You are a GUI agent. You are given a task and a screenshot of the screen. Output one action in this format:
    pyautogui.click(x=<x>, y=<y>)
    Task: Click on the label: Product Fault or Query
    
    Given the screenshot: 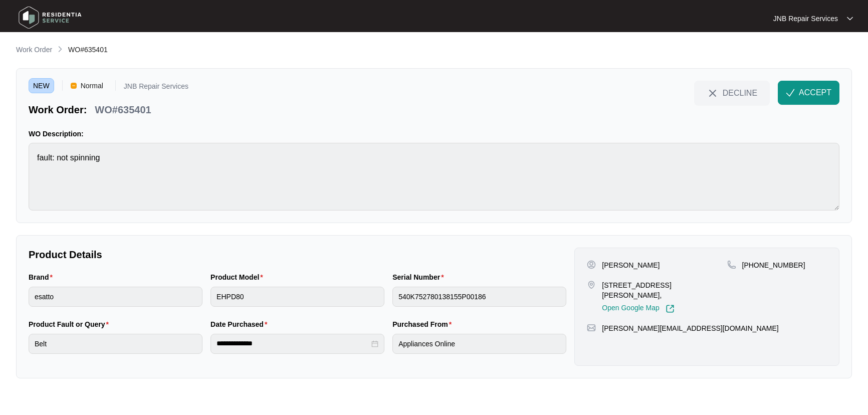 What is the action you would take?
    pyautogui.click(x=71, y=324)
    